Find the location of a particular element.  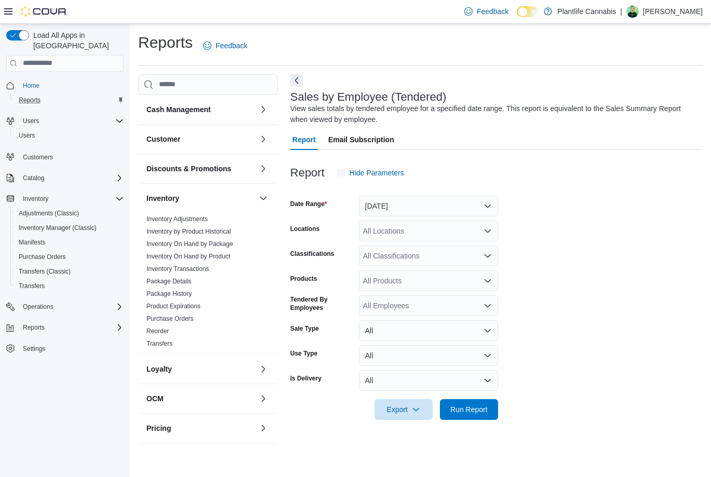

span: Settings is located at coordinates (71, 348).